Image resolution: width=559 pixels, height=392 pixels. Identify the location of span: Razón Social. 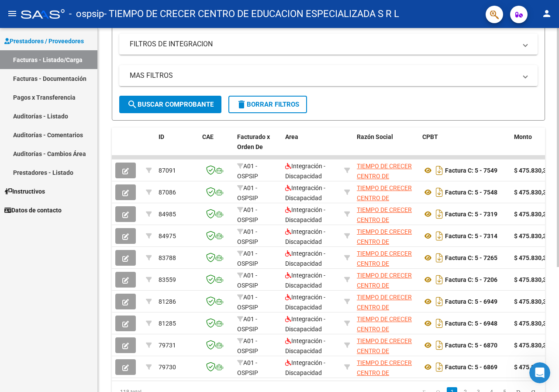
(374, 137).